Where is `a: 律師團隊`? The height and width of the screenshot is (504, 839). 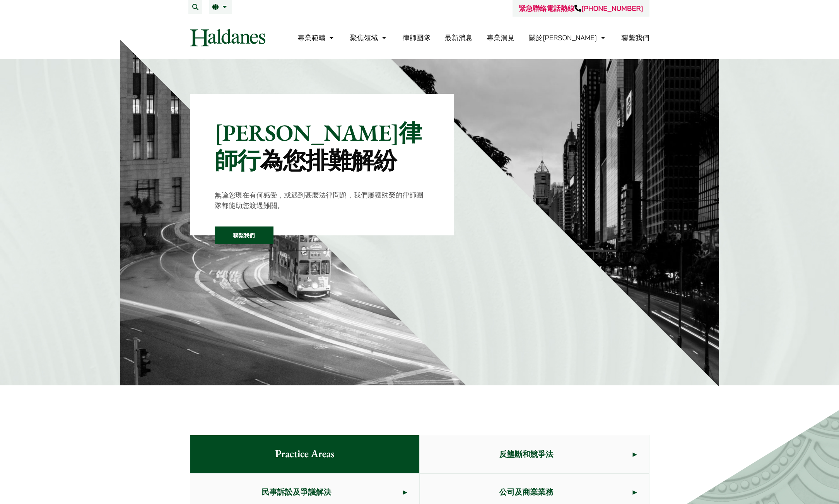
a: 律師團隊 is located at coordinates (417, 38).